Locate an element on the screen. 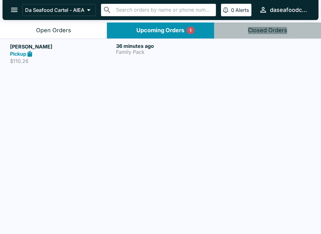 The image size is (321, 234). p: $110.26 is located at coordinates (62, 61).